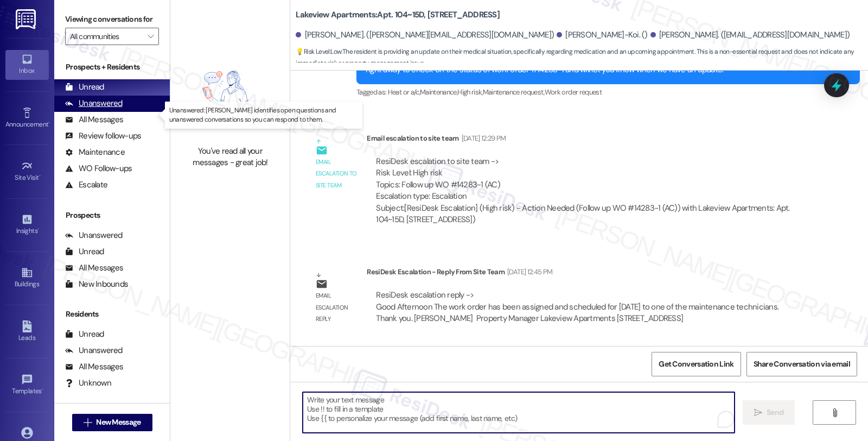  I want to click on div: Prospects, so click(112, 215).